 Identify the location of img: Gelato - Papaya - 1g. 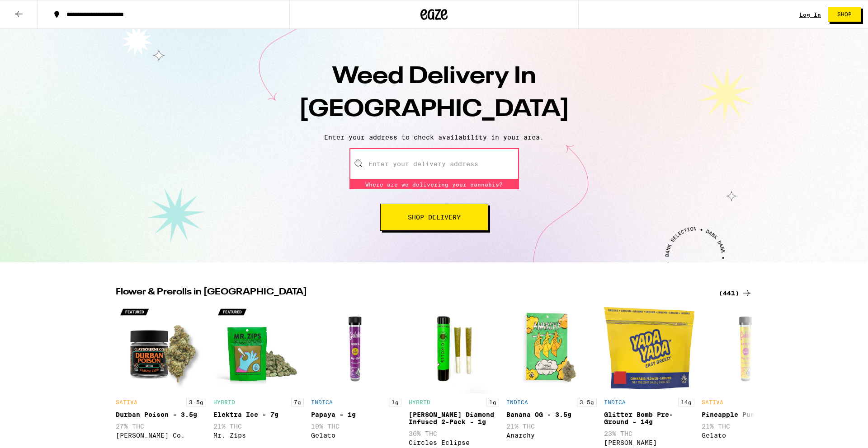
(356, 349).